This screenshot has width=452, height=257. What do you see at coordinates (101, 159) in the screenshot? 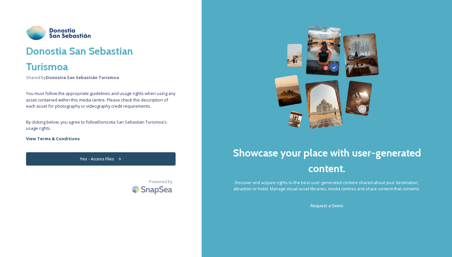
I see `button: Yes - Access Files` at bounding box center [101, 159].